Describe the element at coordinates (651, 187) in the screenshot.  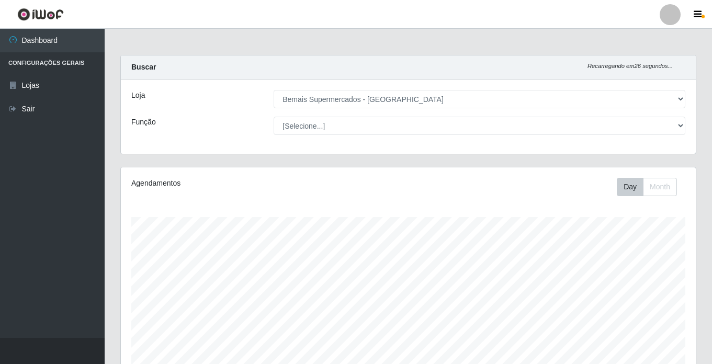
I see `div: Toolbar with button groups` at that location.